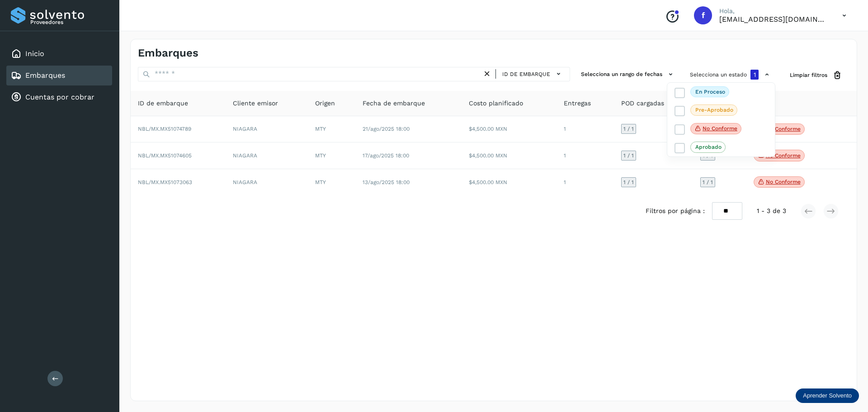  I want to click on a: Embarques, so click(45, 75).